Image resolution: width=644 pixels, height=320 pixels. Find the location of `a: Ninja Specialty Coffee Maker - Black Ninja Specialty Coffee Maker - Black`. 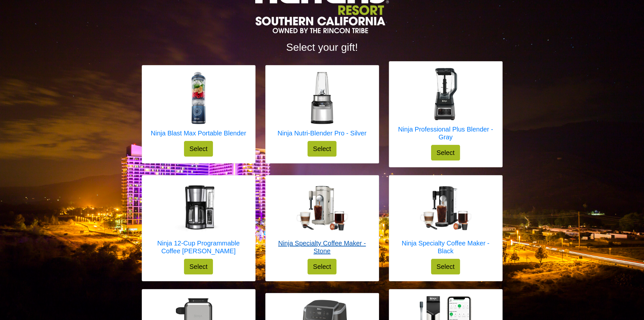

a: Ninja Specialty Coffee Maker - Black Ninja Specialty Coffee Maker - Black is located at coordinates (446, 220).